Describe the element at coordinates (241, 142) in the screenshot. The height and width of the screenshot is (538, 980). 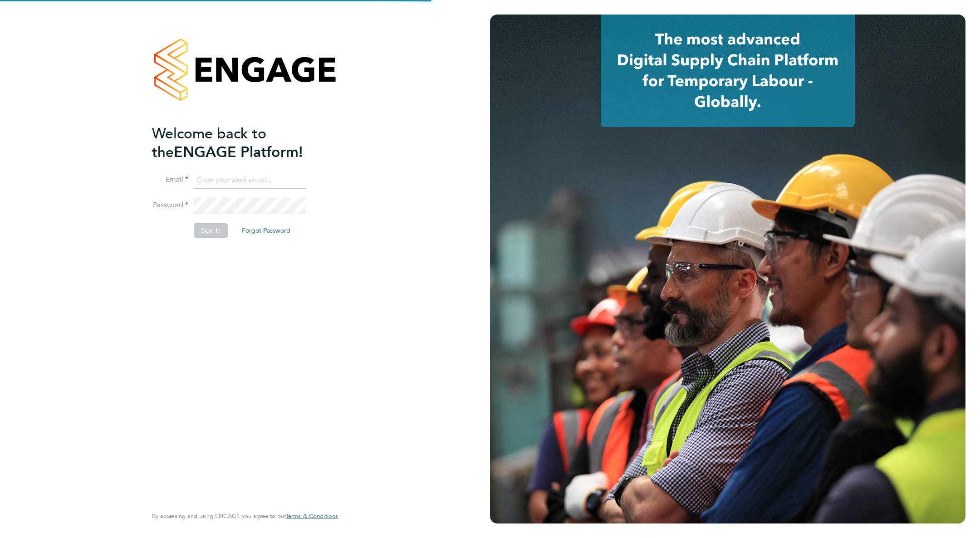
I see `h2: ENGAGE Platform!` at that location.